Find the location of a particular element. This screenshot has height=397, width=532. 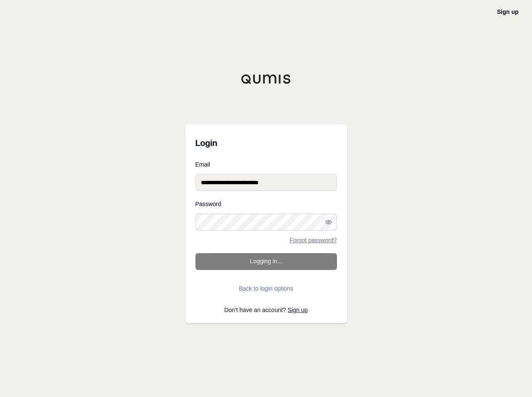

p: Don't have an account? is located at coordinates (266, 310).